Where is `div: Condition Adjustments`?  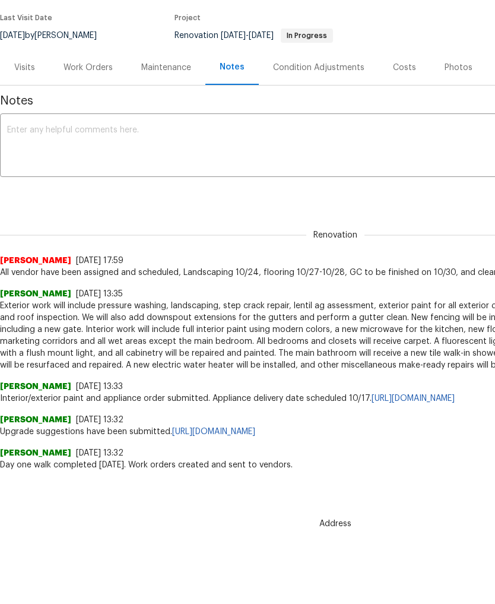 div: Condition Adjustments is located at coordinates (319, 68).